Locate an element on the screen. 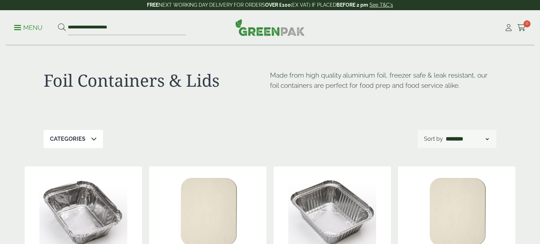 Image resolution: width=540 pixels, height=244 pixels. strong: BEFORE 2 pm is located at coordinates (352, 5).